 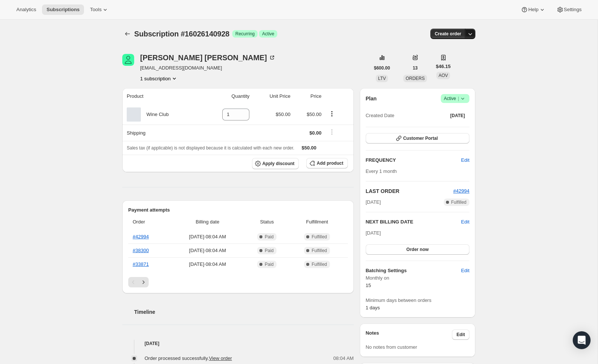 What do you see at coordinates (443, 67) in the screenshot?
I see `span: $46.15` at bounding box center [443, 67].